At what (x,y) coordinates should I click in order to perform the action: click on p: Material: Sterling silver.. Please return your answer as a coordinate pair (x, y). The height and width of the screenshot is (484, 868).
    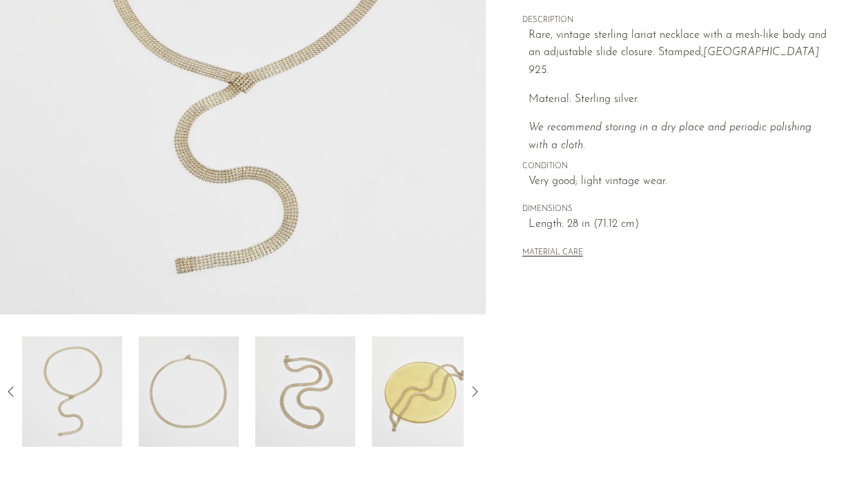
    Looking at the image, I should click on (680, 100).